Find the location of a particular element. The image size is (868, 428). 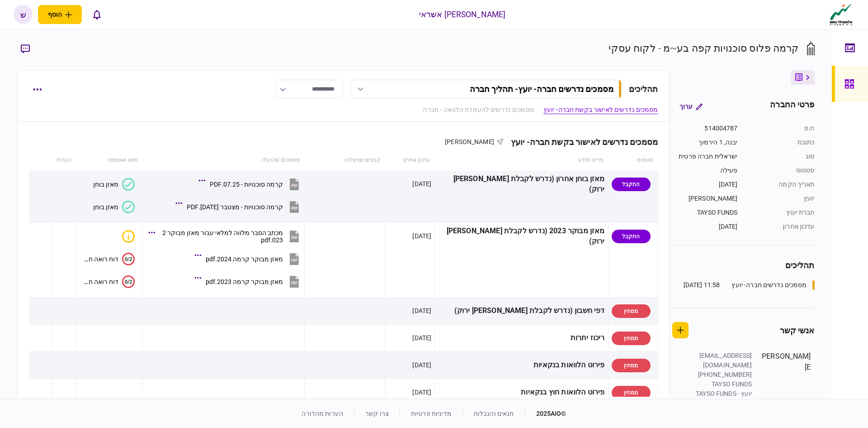

div: איכות לא מספקת is located at coordinates (128, 237).